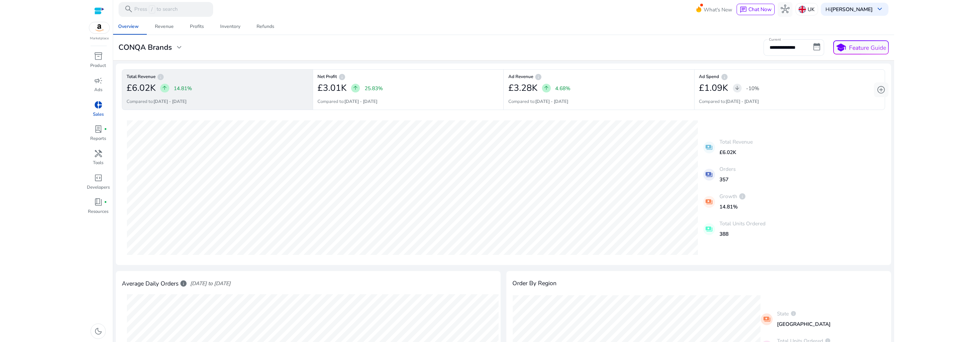  I want to click on p: Growth, so click(733, 196).